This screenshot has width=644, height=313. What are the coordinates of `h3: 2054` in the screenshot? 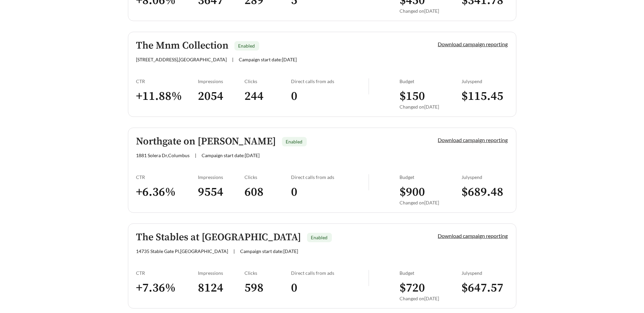 It's located at (221, 96).